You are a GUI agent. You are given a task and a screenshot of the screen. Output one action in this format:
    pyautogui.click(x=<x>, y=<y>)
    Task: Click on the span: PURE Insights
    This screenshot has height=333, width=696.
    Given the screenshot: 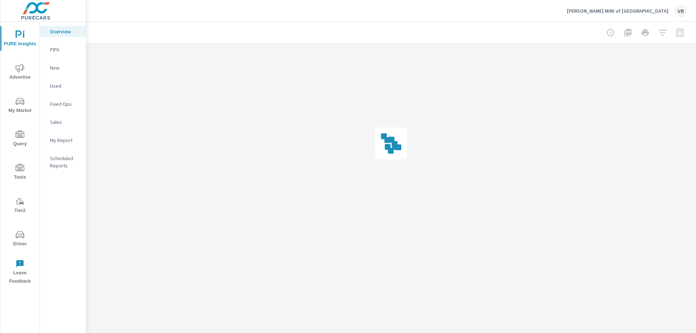 What is the action you would take?
    pyautogui.click(x=20, y=39)
    